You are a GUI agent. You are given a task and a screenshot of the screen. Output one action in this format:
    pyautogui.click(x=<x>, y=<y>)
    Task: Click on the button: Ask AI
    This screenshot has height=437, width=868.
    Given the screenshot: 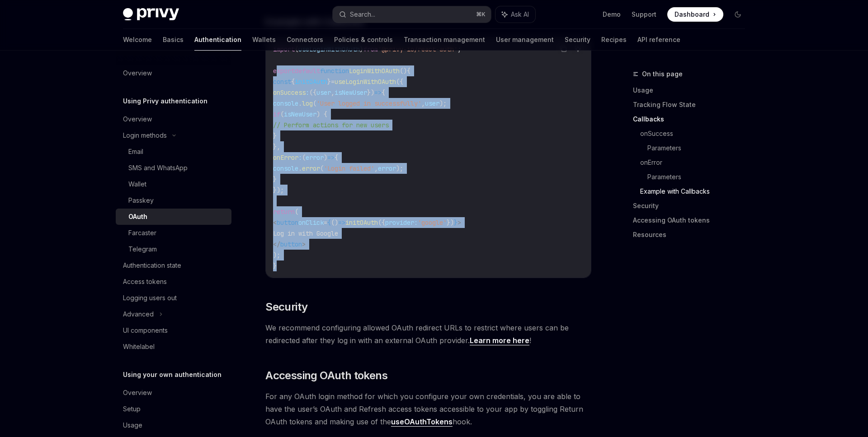 What is the action you would take?
    pyautogui.click(x=515, y=14)
    